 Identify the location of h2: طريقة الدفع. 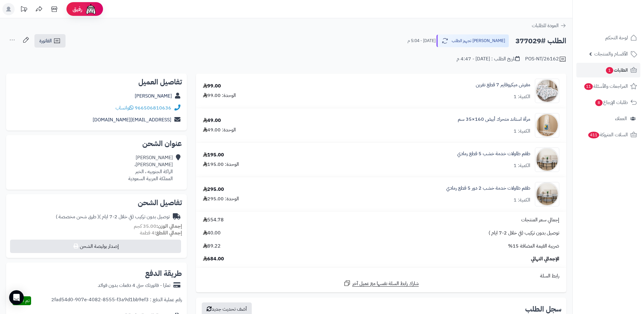
(164, 274).